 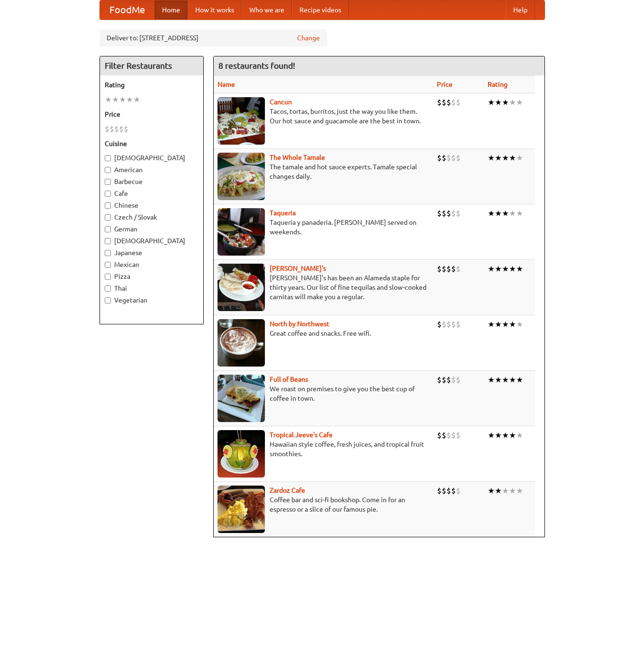 What do you see at coordinates (108, 218) in the screenshot?
I see `input: Czech / Slovak` at bounding box center [108, 218].